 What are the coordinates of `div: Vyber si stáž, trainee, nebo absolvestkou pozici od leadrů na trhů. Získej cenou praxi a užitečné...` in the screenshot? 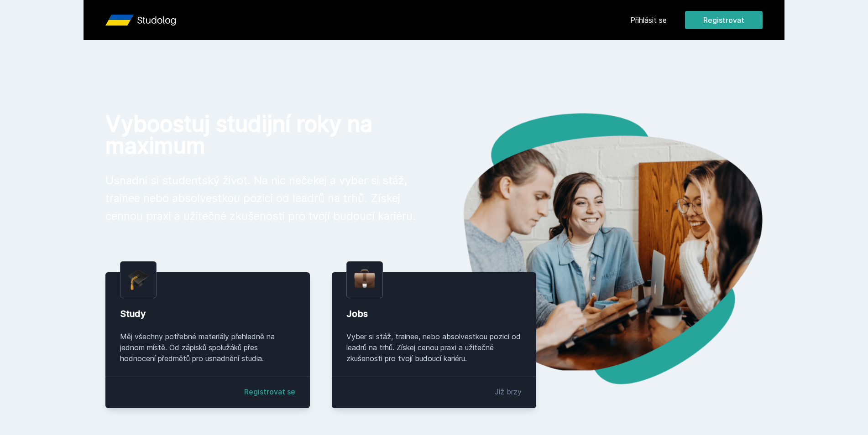 It's located at (434, 347).